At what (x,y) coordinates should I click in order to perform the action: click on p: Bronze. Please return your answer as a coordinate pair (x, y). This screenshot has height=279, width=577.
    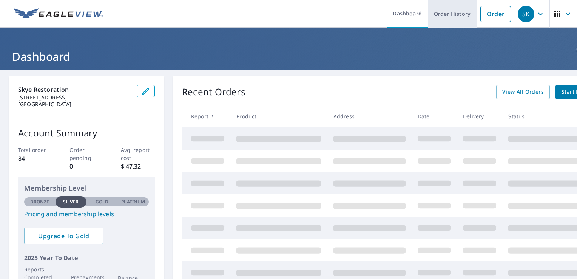
    Looking at the image, I should click on (40, 202).